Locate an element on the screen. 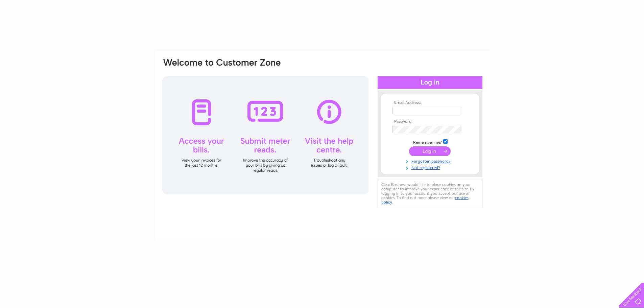 The width and height of the screenshot is (644, 308). input: Submit is located at coordinates (430, 151).